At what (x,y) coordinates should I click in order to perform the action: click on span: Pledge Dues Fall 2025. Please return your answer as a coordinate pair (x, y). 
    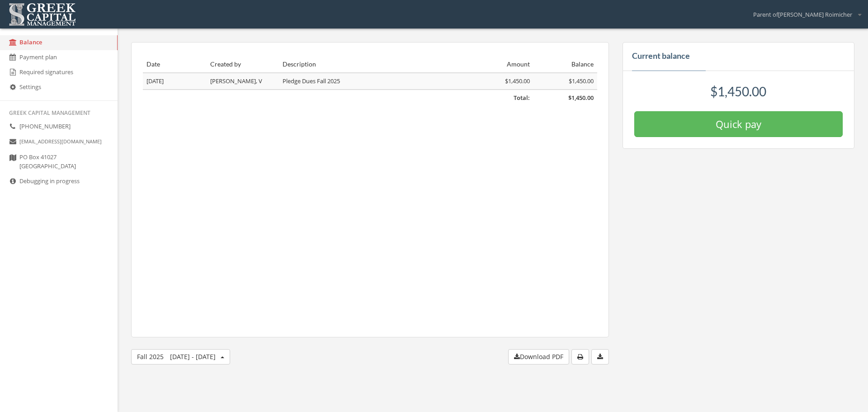
    Looking at the image, I should click on (311, 81).